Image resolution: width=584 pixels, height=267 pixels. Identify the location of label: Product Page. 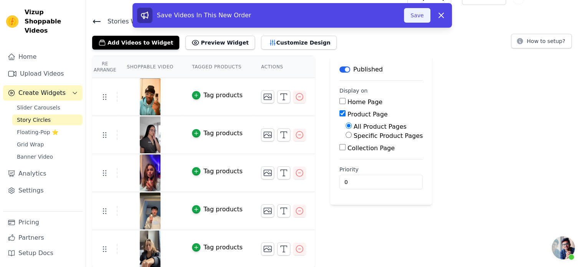
(367, 114).